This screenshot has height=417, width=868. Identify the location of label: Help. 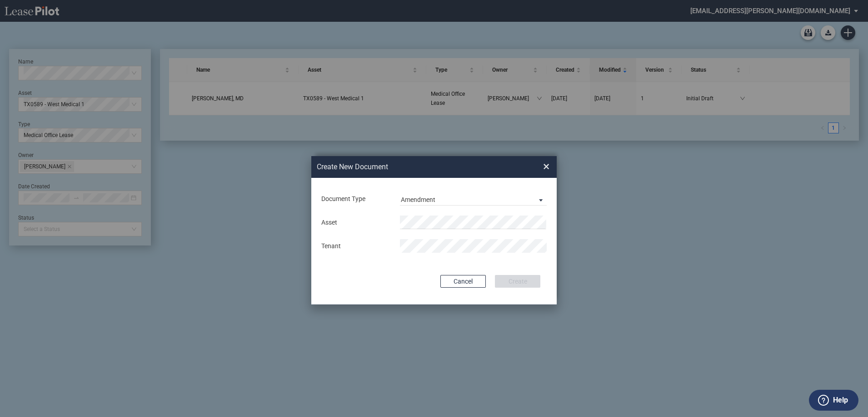
(840, 400).